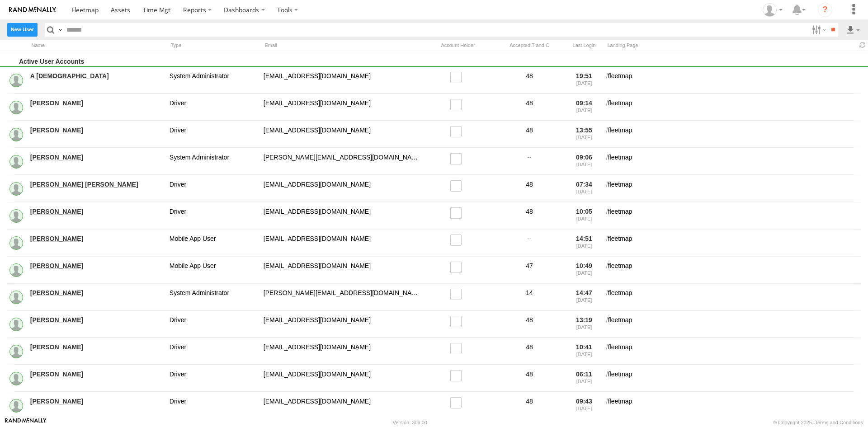  Describe the element at coordinates (33, 10) in the screenshot. I see `img: rand-logo.svg` at that location.